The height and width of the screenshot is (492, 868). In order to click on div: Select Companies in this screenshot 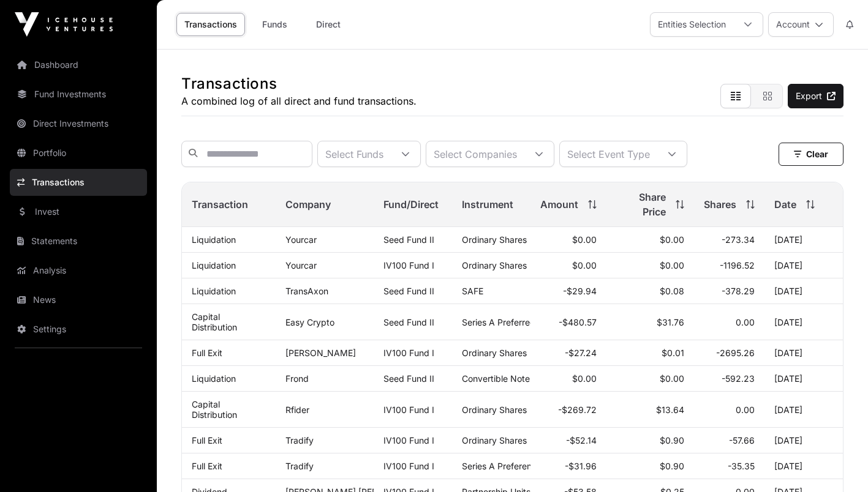, I will do `click(475, 154)`.